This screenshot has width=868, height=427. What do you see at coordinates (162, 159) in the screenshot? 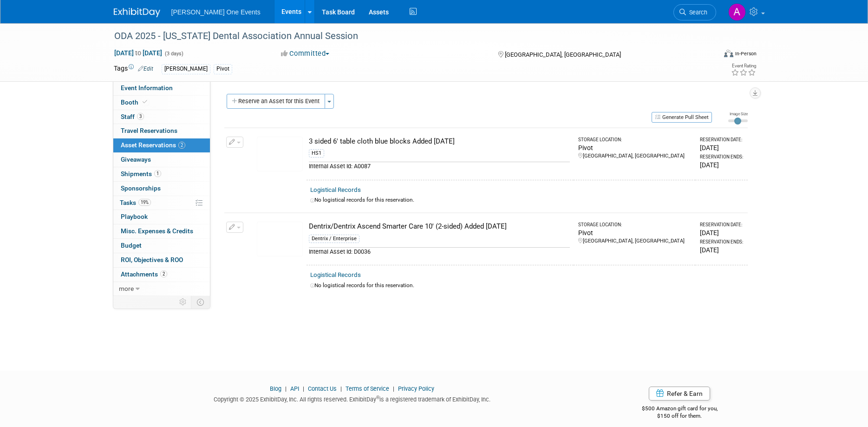
I see `a: Giveaways` at bounding box center [162, 159].